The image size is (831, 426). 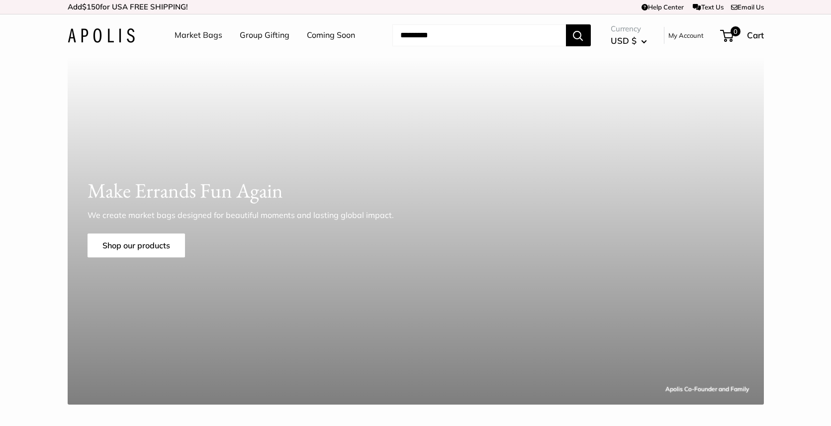 What do you see at coordinates (629, 41) in the screenshot?
I see `button: USD $` at bounding box center [629, 41].